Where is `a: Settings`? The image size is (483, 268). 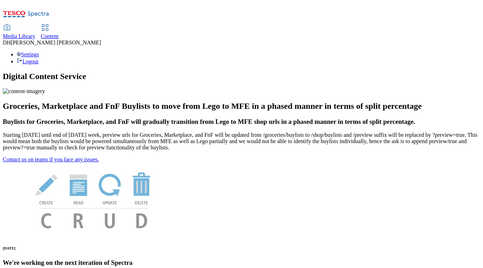
a: Settings is located at coordinates (28, 54).